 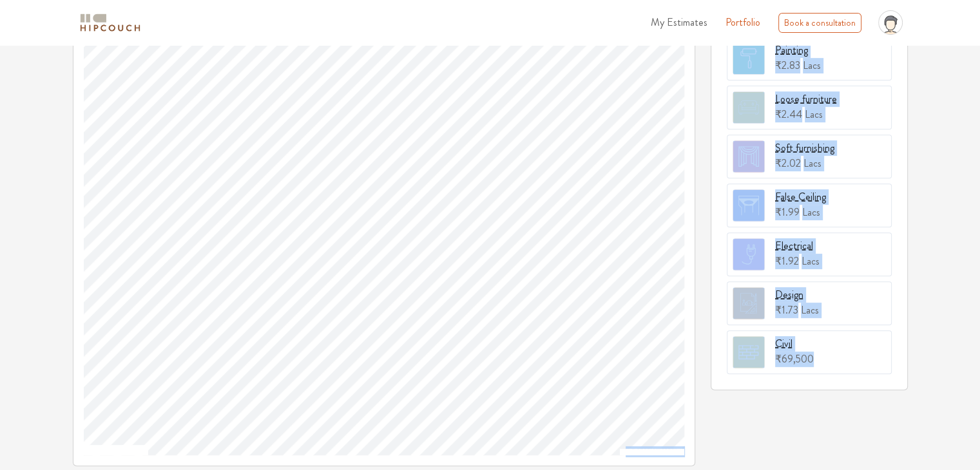 What do you see at coordinates (787, 65) in the screenshot?
I see `span: ₹2.83` at bounding box center [787, 65].